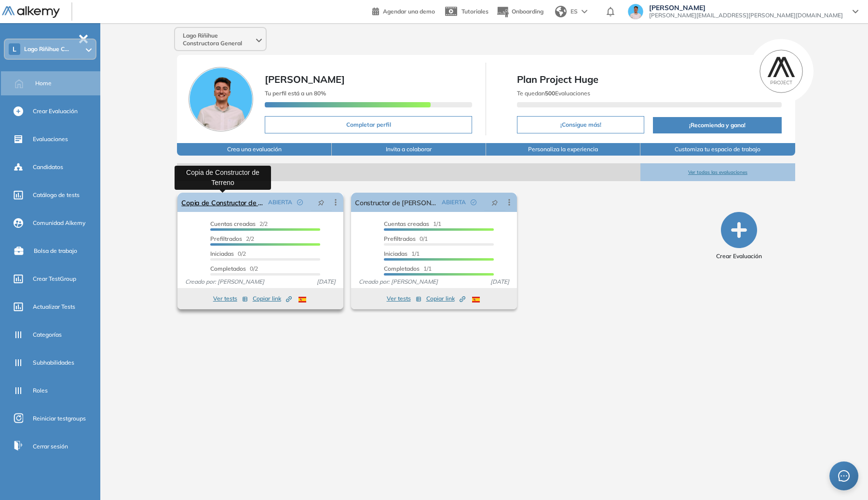 The image size is (868, 500). What do you see at coordinates (369, 125) in the screenshot?
I see `button: Completar perfil` at bounding box center [369, 125].